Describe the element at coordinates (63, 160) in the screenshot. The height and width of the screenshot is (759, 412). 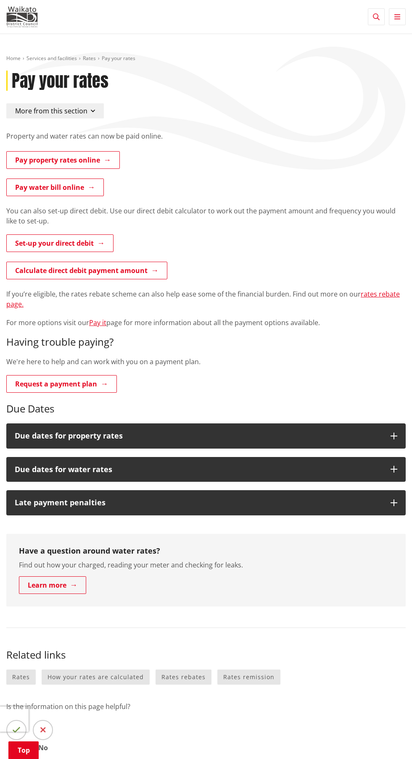
I see `a: Pay property rates online` at that location.